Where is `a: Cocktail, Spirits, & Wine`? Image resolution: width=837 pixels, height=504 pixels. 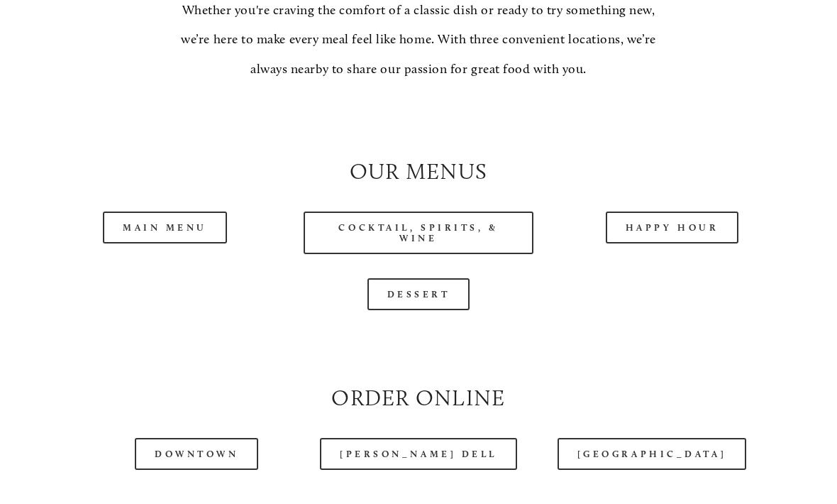 a: Cocktail, Spirits, & Wine is located at coordinates (418, 234).